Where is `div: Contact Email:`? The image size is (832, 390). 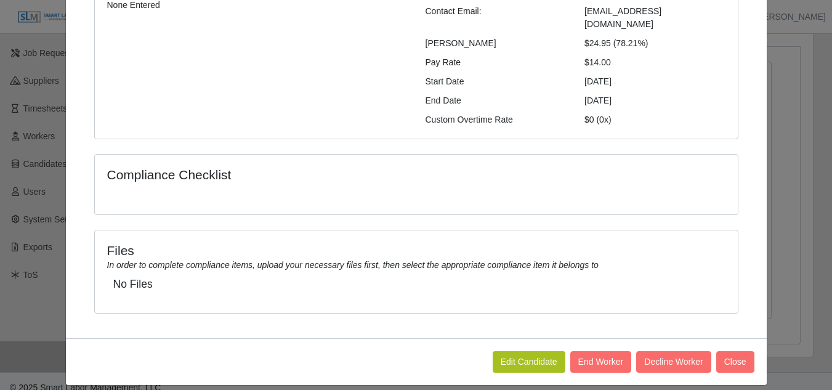
div: Contact Email: is located at coordinates (496, 18).